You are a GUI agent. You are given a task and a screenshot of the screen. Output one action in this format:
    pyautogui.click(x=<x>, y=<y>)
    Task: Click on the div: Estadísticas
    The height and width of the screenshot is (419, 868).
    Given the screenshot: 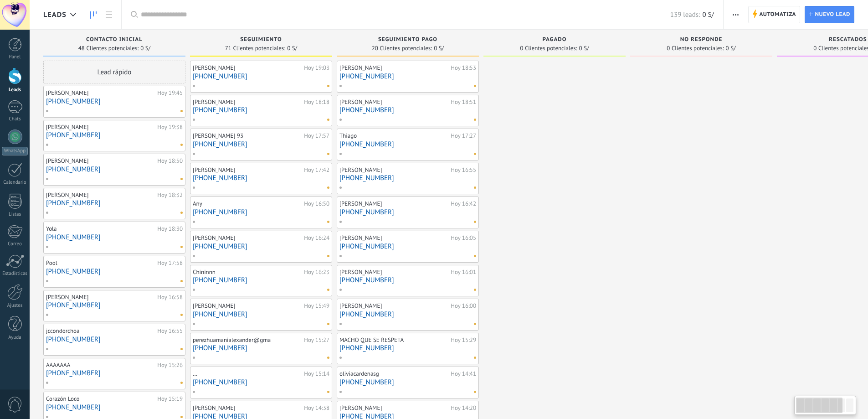 What is the action you would take?
    pyautogui.click(x=15, y=273)
    